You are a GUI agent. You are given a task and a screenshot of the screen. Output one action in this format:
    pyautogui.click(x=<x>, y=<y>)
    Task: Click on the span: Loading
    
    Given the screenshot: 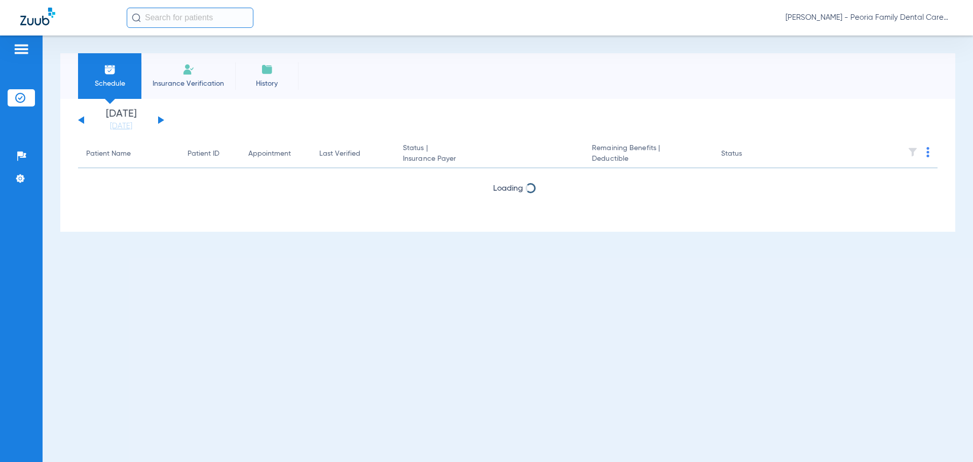 What is the action you would take?
    pyautogui.click(x=508, y=188)
    